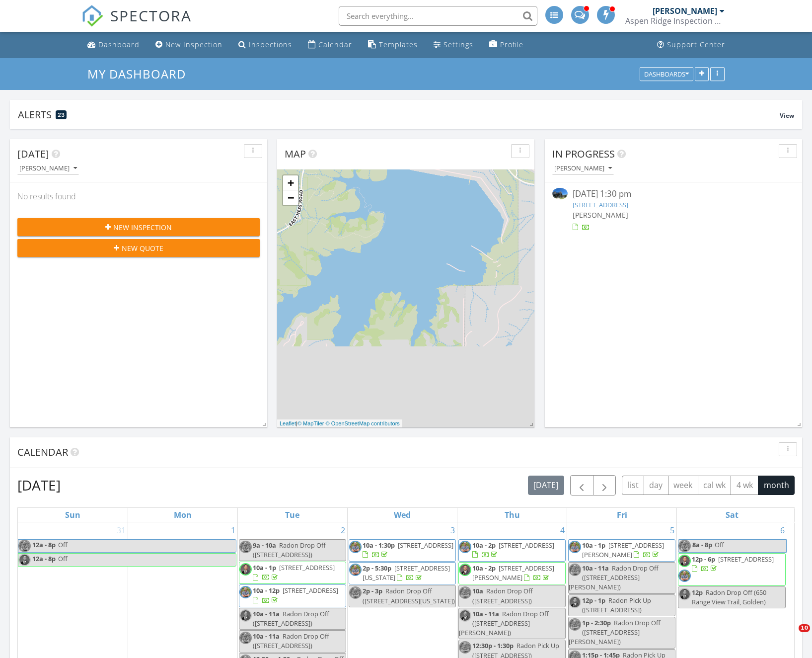  What do you see at coordinates (512, 514) in the screenshot?
I see `a: Thursday` at bounding box center [512, 514].